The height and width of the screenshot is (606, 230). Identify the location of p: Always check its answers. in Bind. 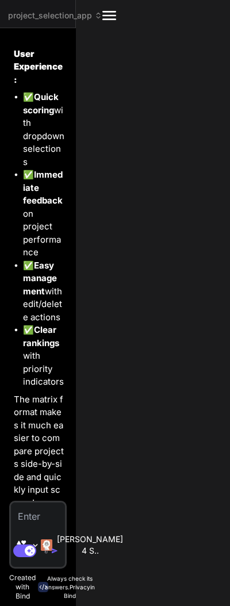
(70, 587).